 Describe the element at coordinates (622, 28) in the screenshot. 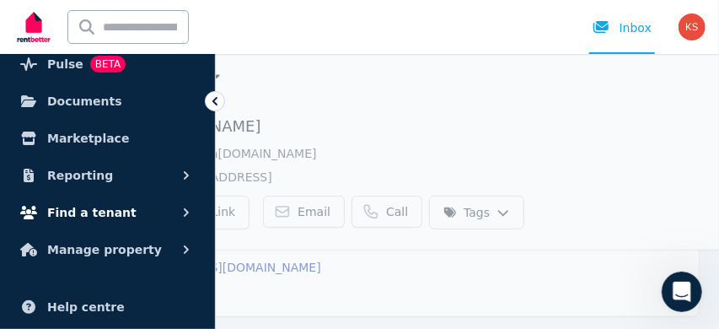

I see `div: Inbox` at that location.